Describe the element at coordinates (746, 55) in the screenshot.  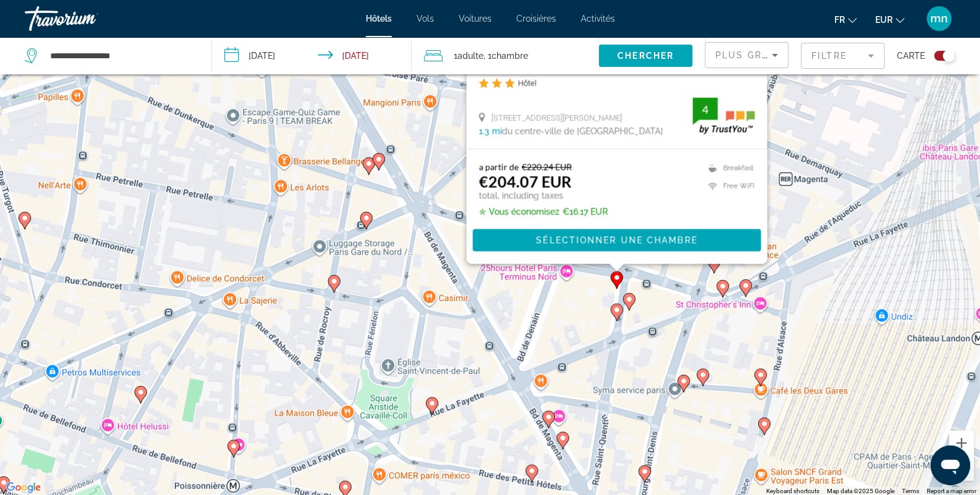
I see `mat-select: Sort by` at that location.